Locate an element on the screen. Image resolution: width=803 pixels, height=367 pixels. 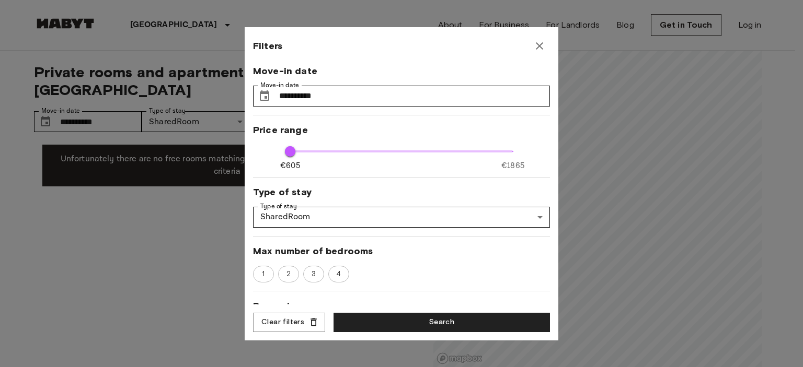
span: Type of stay is located at coordinates (401, 192).